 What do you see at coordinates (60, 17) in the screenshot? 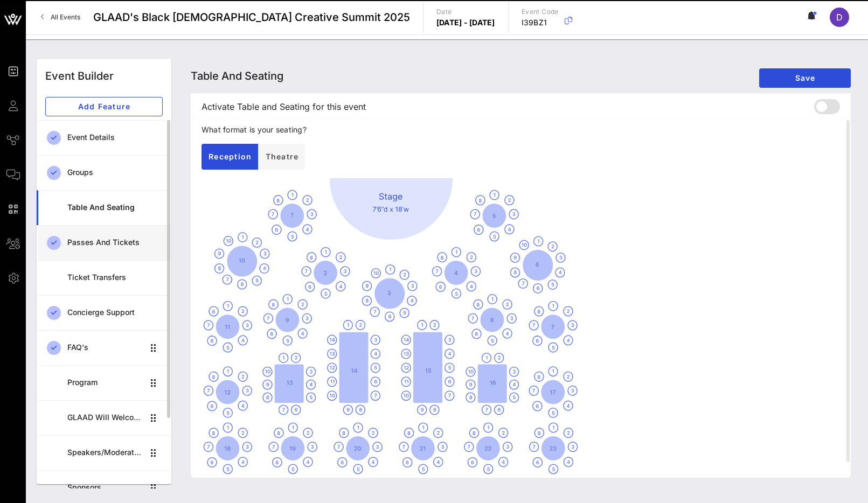
I see `a: All Events` at bounding box center [60, 17].